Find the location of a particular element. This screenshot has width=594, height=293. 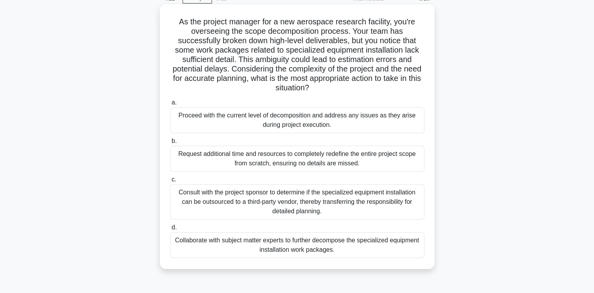

div: Collaborate with subject matter experts to further decompose the specialized equipment installati... is located at coordinates (297, 245).